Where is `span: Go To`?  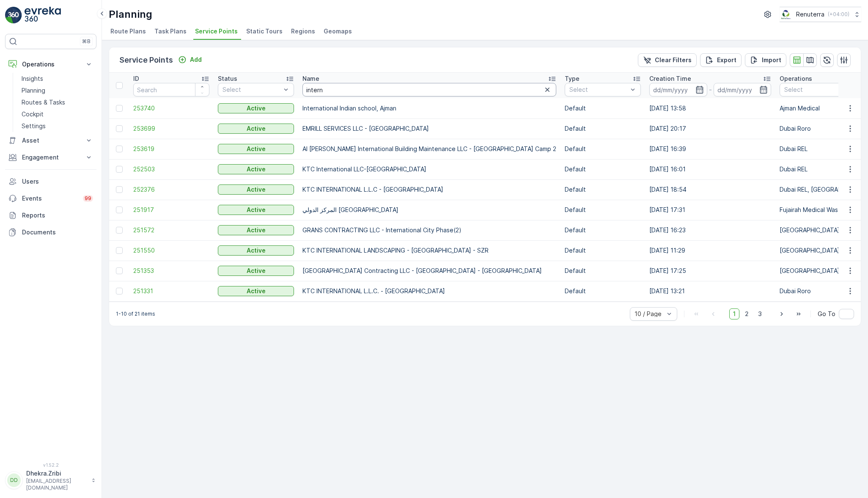
span: Go To is located at coordinates (827, 314).